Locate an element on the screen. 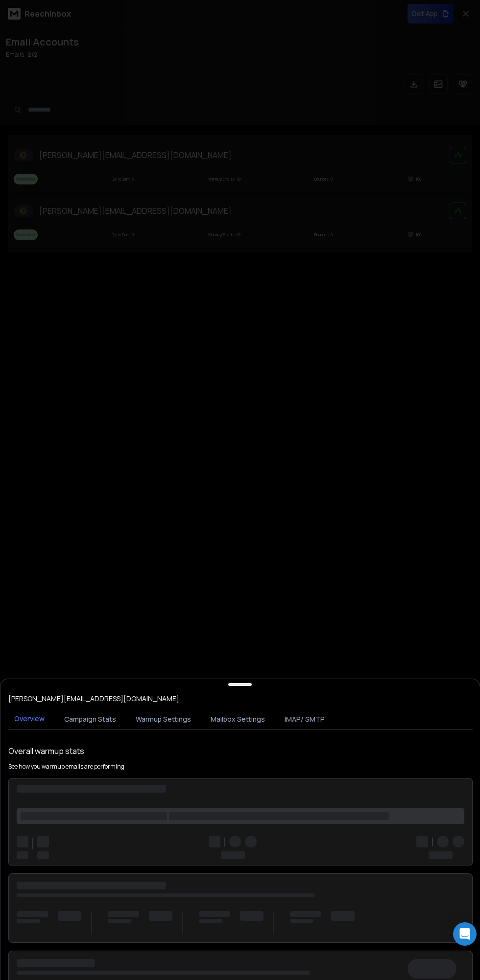 This screenshot has width=480, height=980. button: Campaign Stats is located at coordinates (90, 719).